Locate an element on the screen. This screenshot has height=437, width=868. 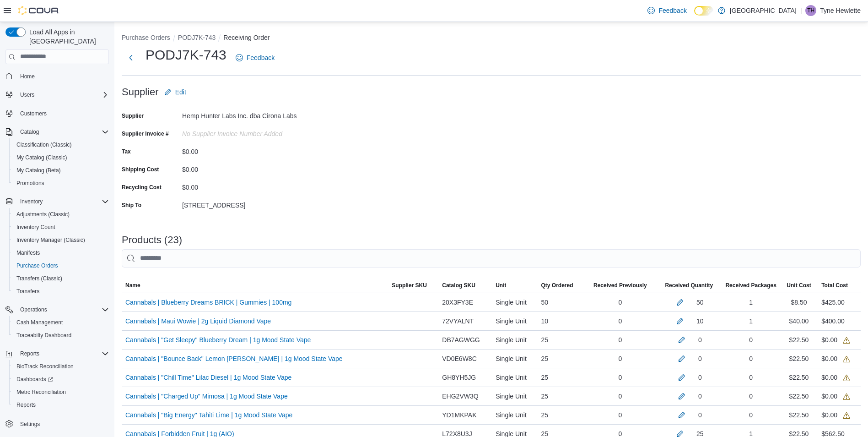
label: Supplier is located at coordinates (133, 116).